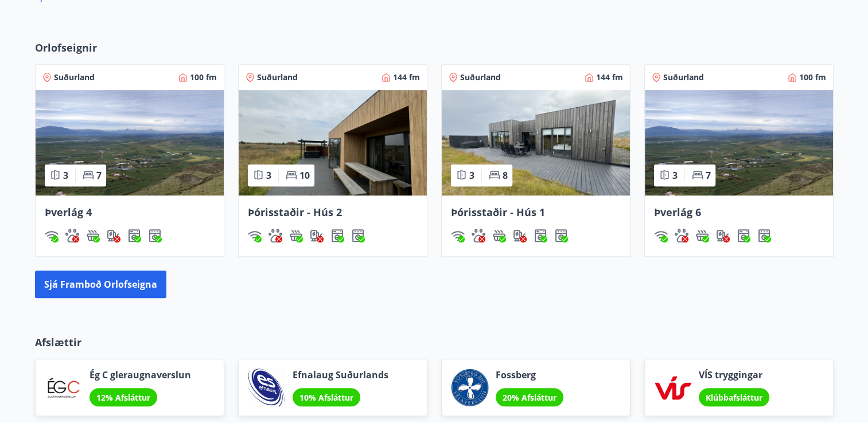 The width and height of the screenshot is (868, 423). Describe the element at coordinates (140, 375) in the screenshot. I see `span: Ég C gleraugnaverslun` at that location.